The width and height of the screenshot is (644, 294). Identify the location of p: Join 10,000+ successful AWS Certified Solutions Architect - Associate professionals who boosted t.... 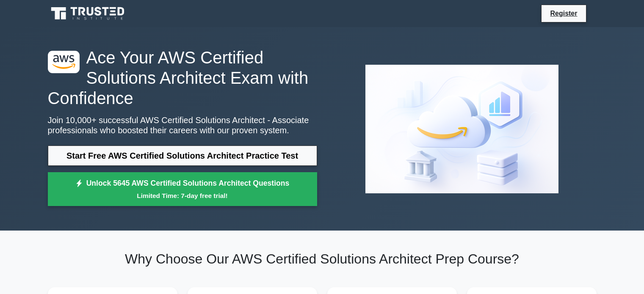
(182, 125).